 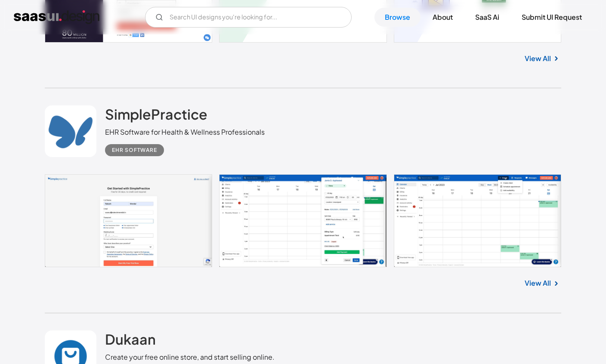 What do you see at coordinates (134, 150) in the screenshot?
I see `div: EHR Software` at bounding box center [134, 150].